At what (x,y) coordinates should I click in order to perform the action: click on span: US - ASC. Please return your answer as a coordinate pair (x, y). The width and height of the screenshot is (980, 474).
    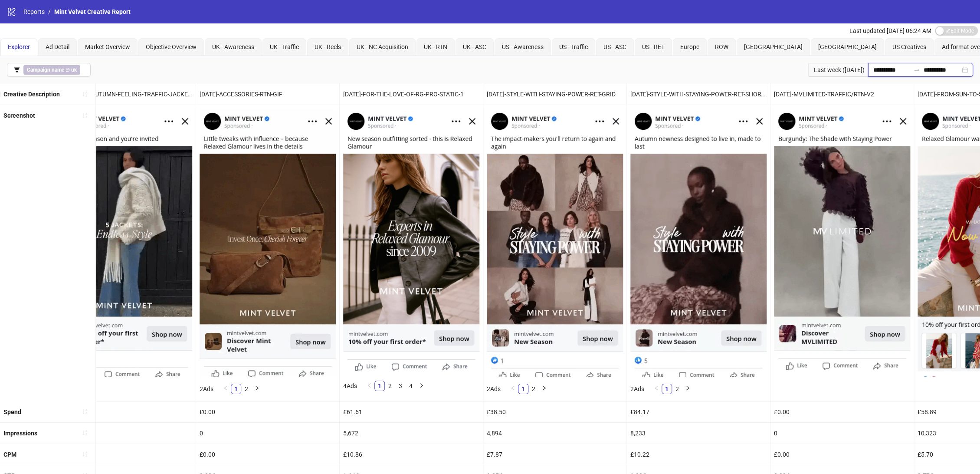
    Looking at the image, I should click on (615, 47).